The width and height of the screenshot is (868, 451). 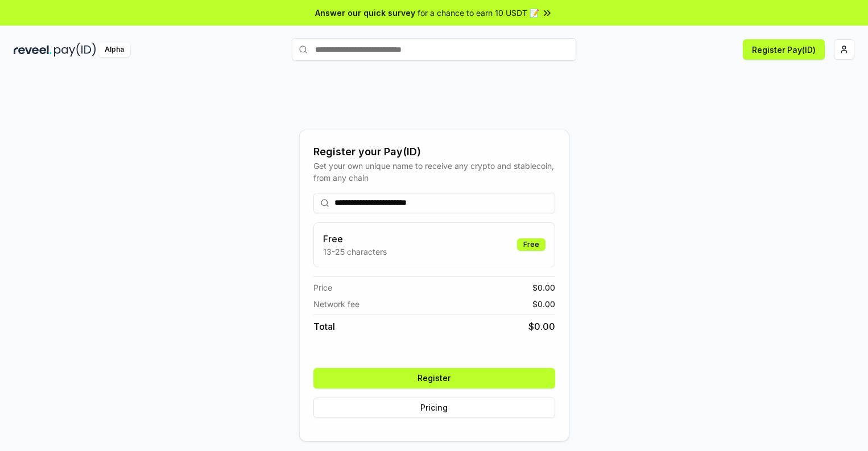 What do you see at coordinates (355, 239) in the screenshot?
I see `h3: Free` at bounding box center [355, 239].